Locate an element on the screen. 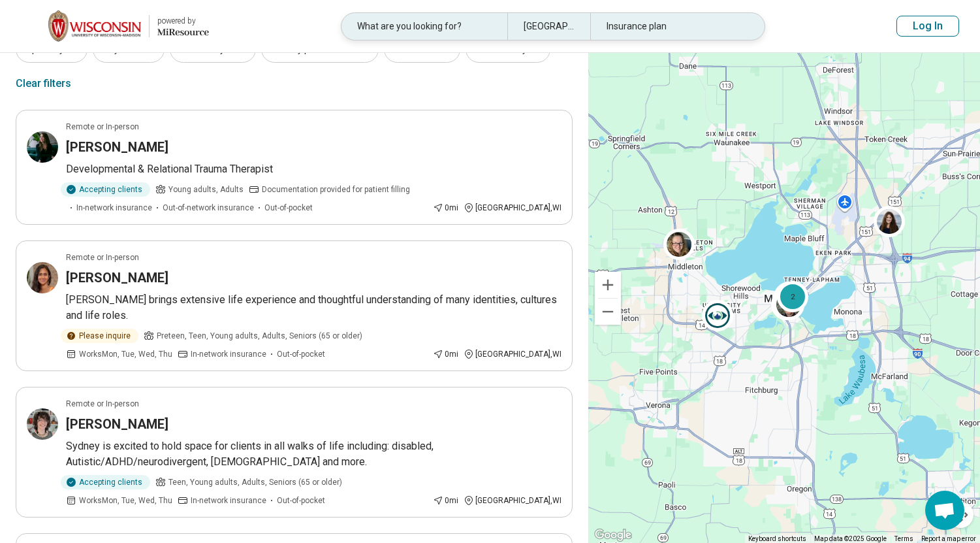  span: Teen, Young adults, Adults, Seniors (65 or older) is located at coordinates (255, 482).